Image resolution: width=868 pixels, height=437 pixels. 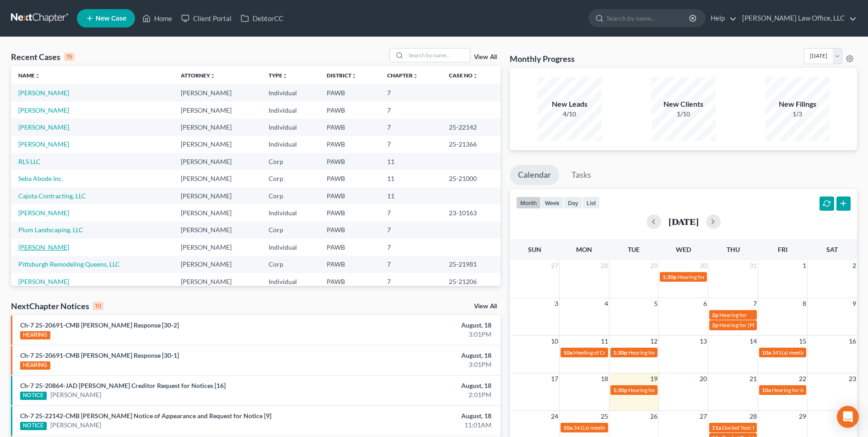 I want to click on div: HEARING, so click(x=35, y=335).